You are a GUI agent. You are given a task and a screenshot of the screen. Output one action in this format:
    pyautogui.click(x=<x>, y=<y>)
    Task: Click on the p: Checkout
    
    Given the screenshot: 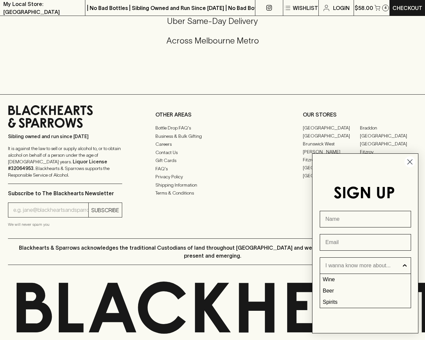 What is the action you would take?
    pyautogui.click(x=407, y=8)
    